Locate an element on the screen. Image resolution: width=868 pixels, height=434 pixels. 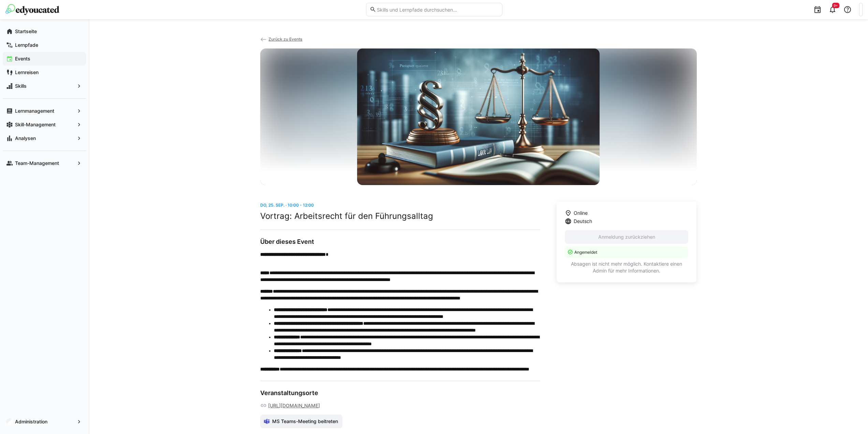
h3: Veranstaltungsorte is located at coordinates (400, 393).